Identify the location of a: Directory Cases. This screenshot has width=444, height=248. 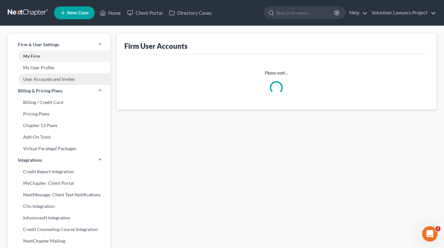
(190, 13).